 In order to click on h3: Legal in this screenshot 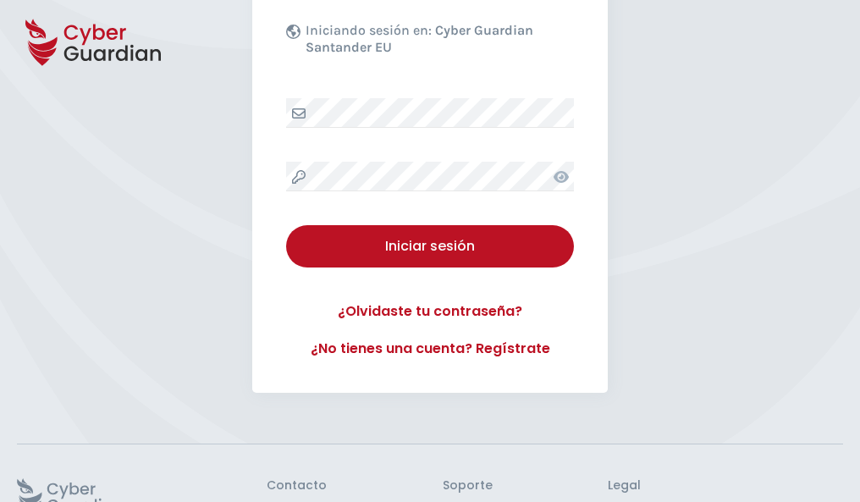, I will do `click(725, 486)`.